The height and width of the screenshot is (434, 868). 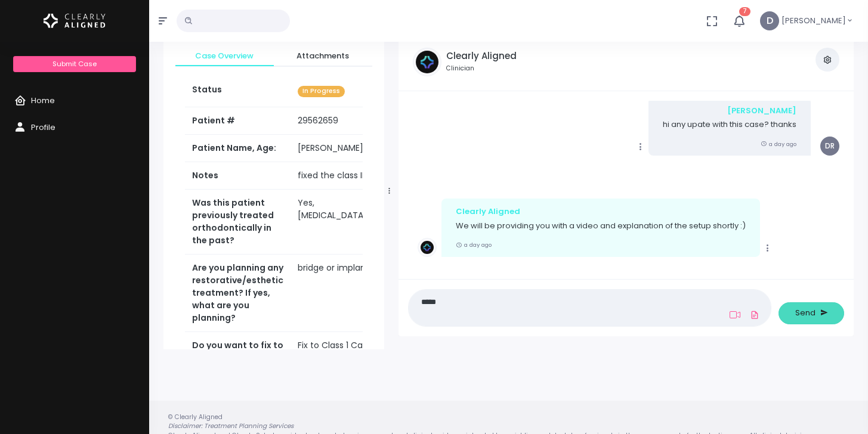 I want to click on td: 29562659, so click(x=342, y=121).